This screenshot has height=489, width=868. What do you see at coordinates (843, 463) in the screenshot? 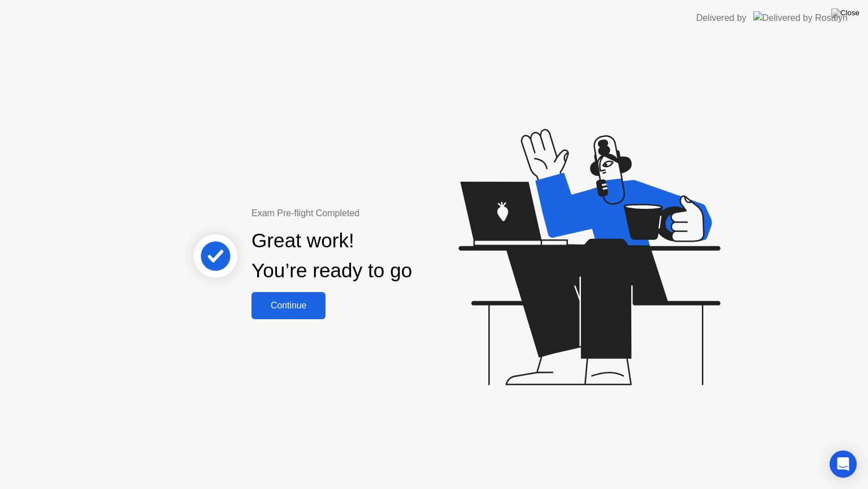
I see `div: Open Intercom Messenger` at bounding box center [843, 463].